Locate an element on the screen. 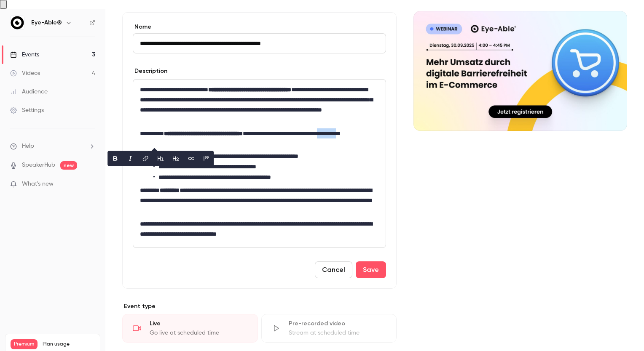  div: Stream at scheduled time is located at coordinates (338, 333).